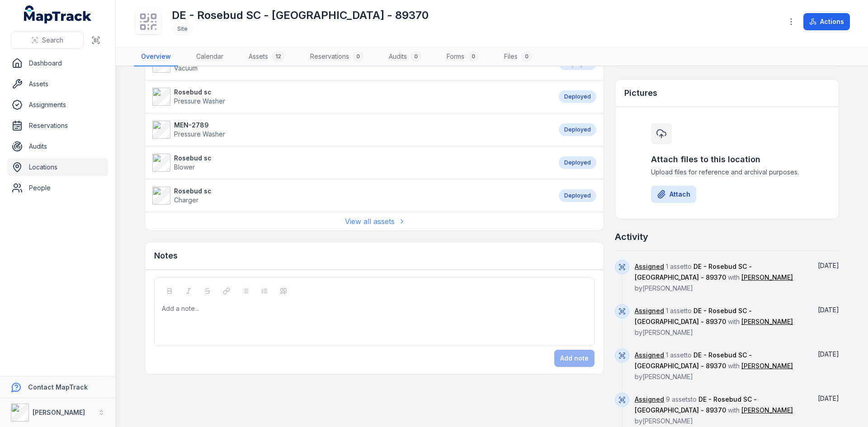 The height and width of the screenshot is (427, 868). I want to click on span: Blower, so click(185, 167).